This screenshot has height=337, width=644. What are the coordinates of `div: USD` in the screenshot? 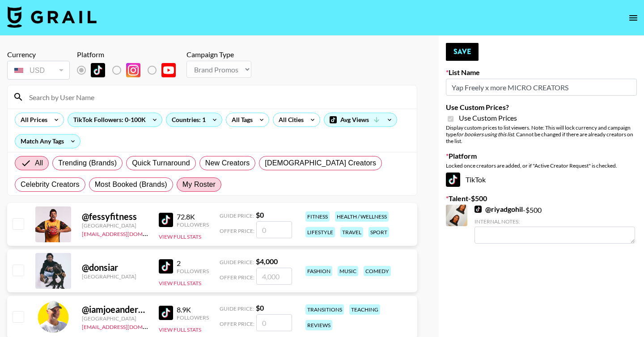 It's located at (38, 70).